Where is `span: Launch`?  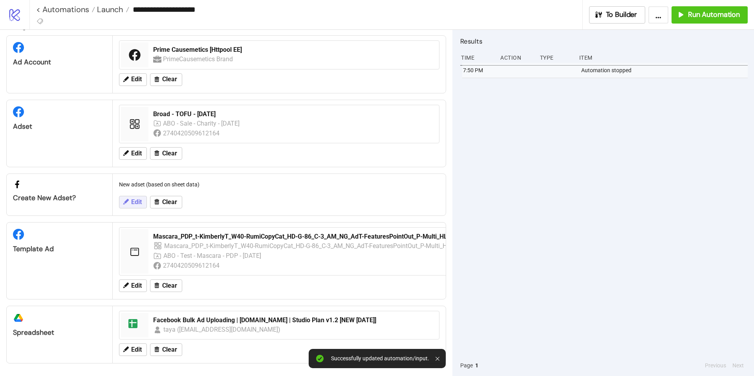
span: Launch is located at coordinates (109, 9).